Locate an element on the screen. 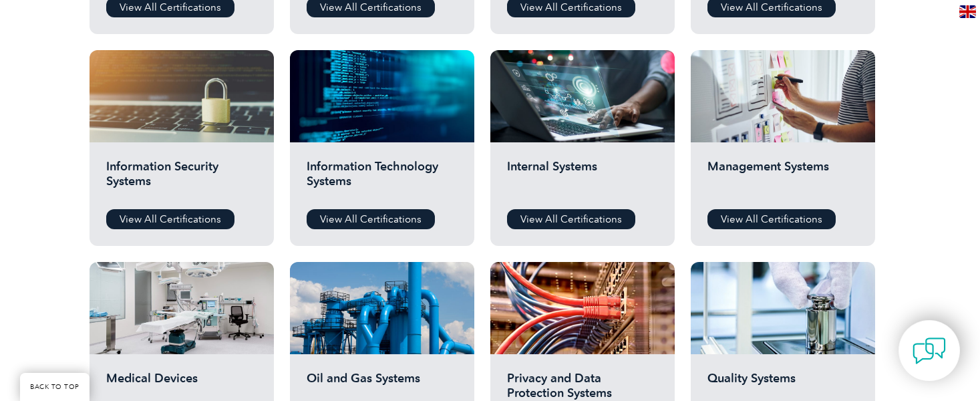 The height and width of the screenshot is (401, 980). img: en is located at coordinates (967, 12).